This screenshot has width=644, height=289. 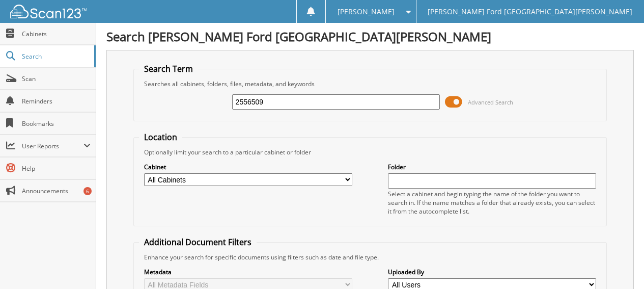 I want to click on div: 6, so click(x=88, y=191).